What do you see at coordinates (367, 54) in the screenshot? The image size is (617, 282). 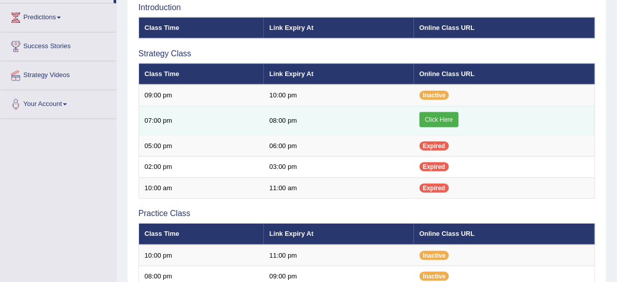 I see `h3: Strategy Class` at bounding box center [367, 54].